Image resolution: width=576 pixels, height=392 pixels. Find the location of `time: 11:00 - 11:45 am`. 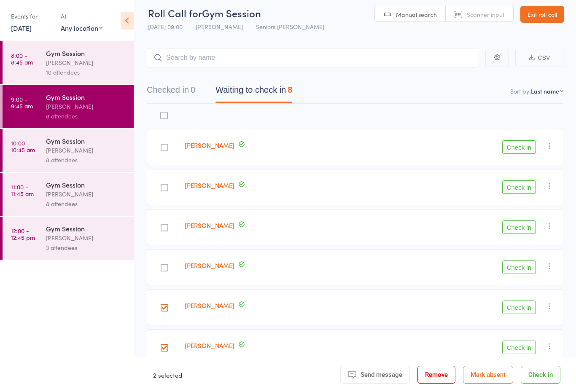

time: 11:00 - 11:45 am is located at coordinates (22, 190).